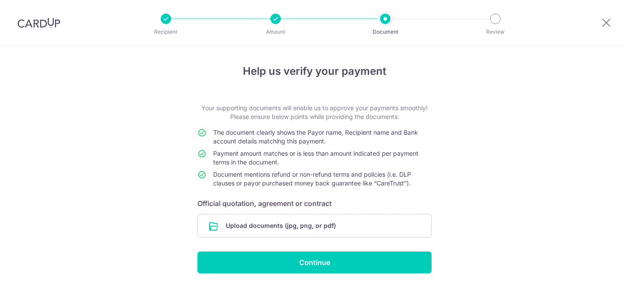  What do you see at coordinates (385, 32) in the screenshot?
I see `p: Document` at bounding box center [385, 32].